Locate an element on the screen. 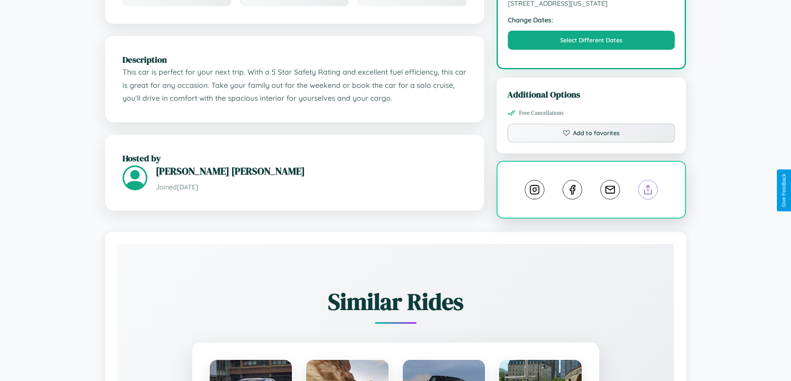 The width and height of the screenshot is (791, 381). h2: Description is located at coordinates (294, 59).